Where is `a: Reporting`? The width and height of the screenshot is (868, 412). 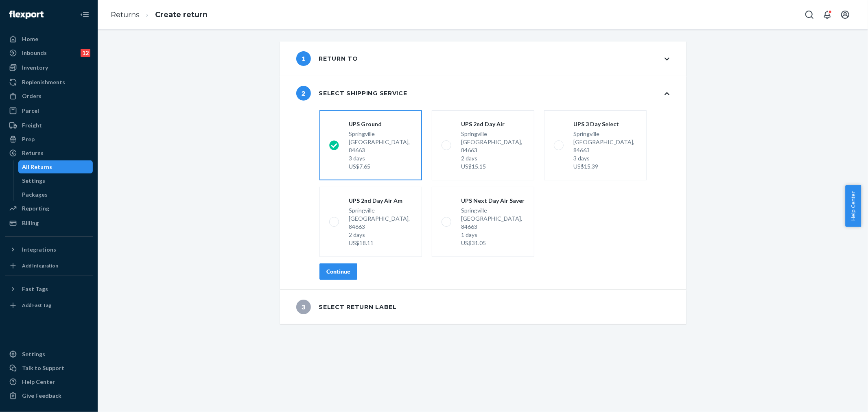 a: Reporting is located at coordinates (49, 208).